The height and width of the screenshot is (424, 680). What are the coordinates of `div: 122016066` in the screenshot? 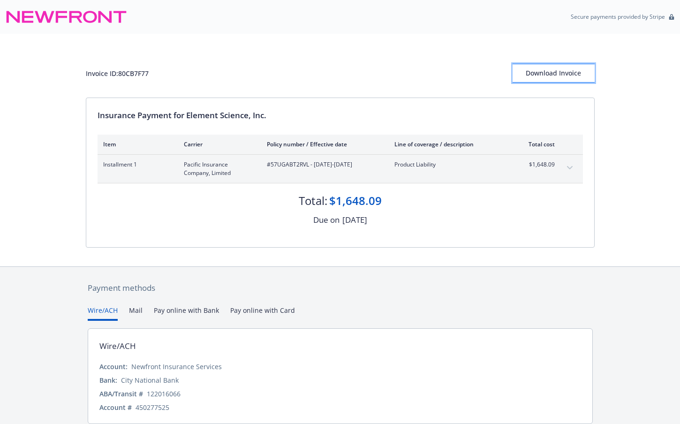 It's located at (164, 393).